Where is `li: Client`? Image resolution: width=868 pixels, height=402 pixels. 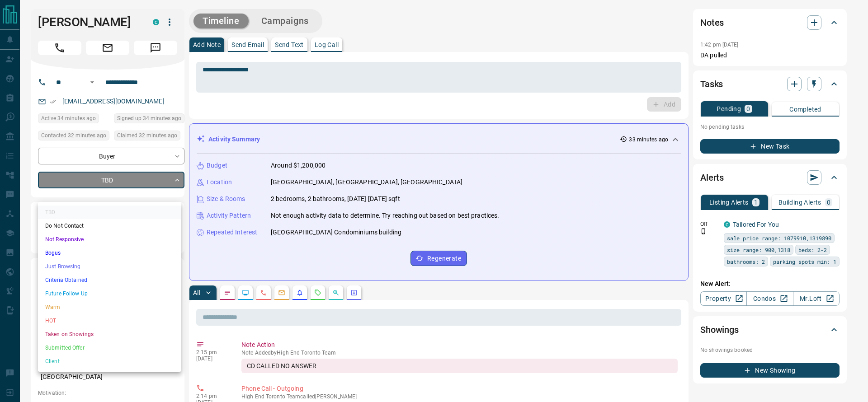
li: Client is located at coordinates (110, 362).